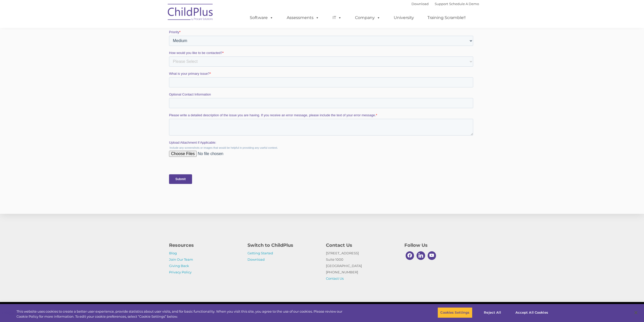 This screenshot has width=644, height=322. Describe the element at coordinates (404, 18) in the screenshot. I see `a: University` at that location.